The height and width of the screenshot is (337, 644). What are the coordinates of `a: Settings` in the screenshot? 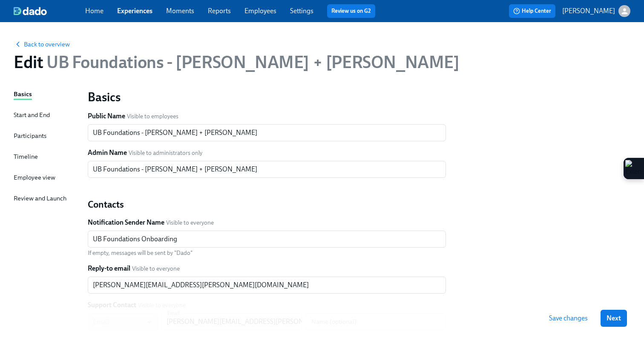 It's located at (301, 11).